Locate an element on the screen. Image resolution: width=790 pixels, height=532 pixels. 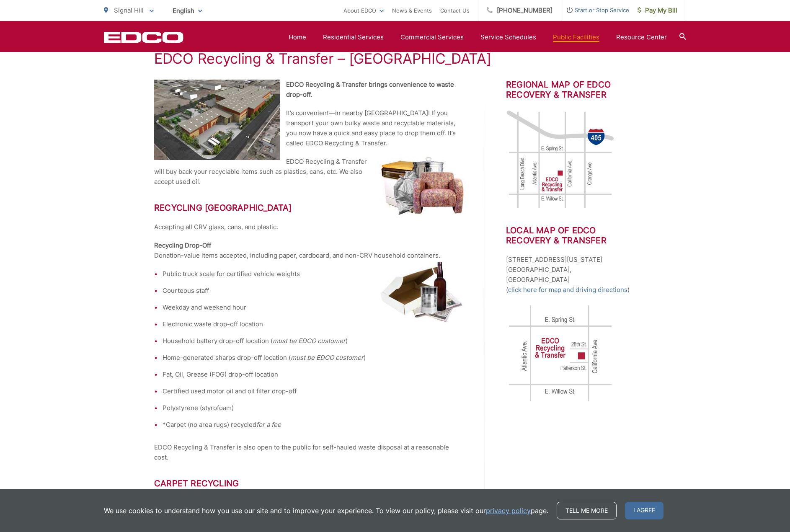
li: Polystyrene (styrofoam) is located at coordinates (314, 408).